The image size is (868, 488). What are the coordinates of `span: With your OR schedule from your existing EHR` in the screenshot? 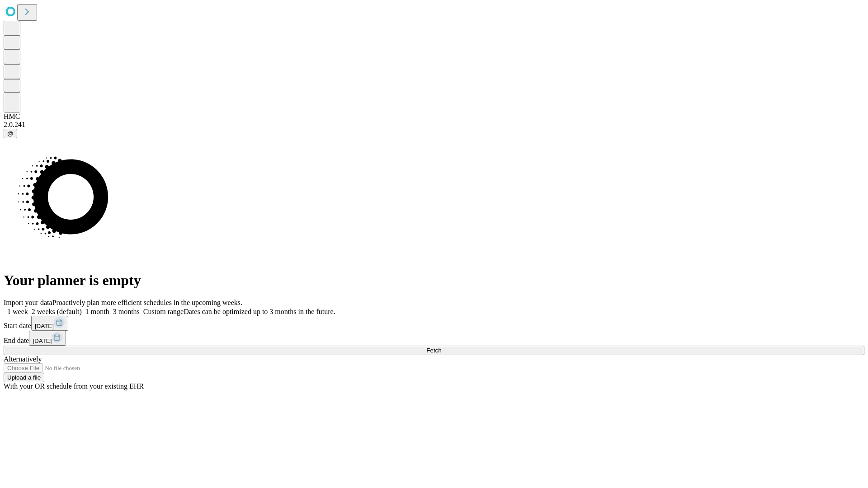 It's located at (74, 386).